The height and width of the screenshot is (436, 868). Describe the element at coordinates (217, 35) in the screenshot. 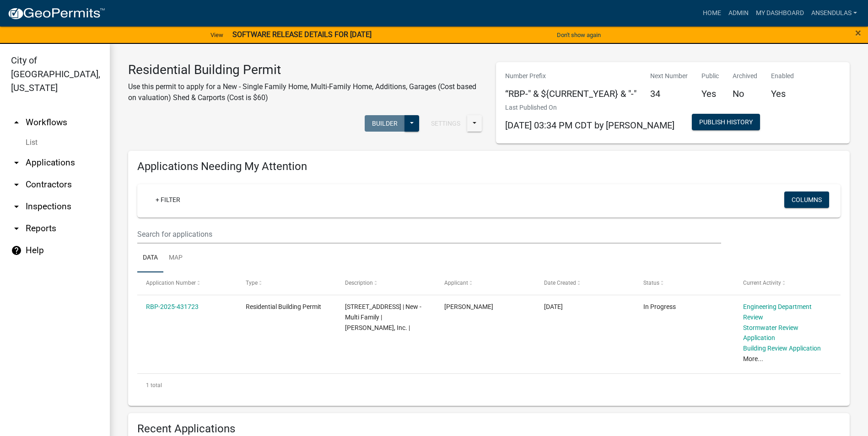

I see `a: View` at that location.